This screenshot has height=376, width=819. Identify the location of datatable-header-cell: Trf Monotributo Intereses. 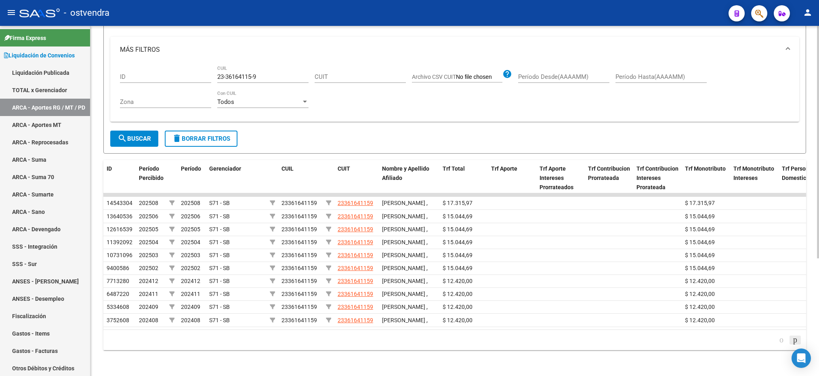
(754, 178).